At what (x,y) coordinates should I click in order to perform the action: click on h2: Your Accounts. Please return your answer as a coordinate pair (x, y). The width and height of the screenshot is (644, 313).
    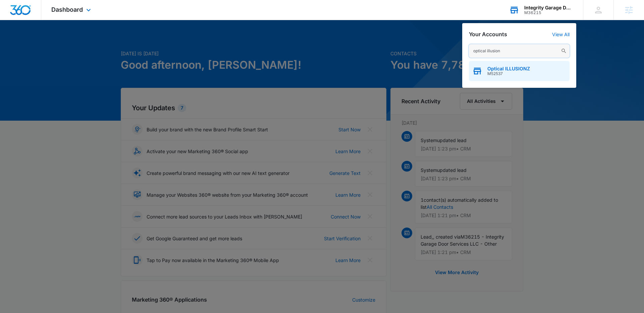
    Looking at the image, I should click on (488, 34).